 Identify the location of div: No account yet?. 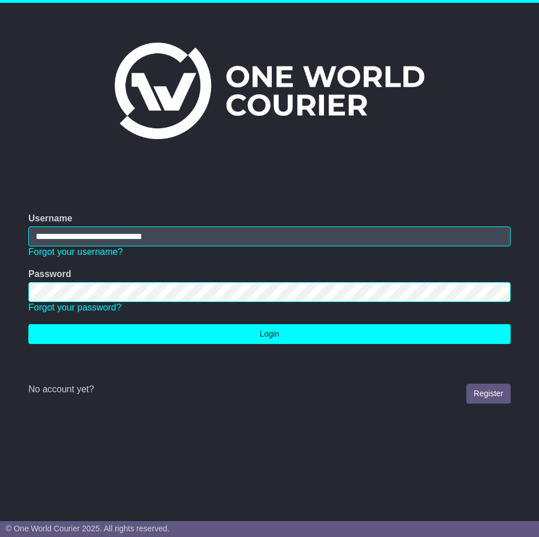
(269, 389).